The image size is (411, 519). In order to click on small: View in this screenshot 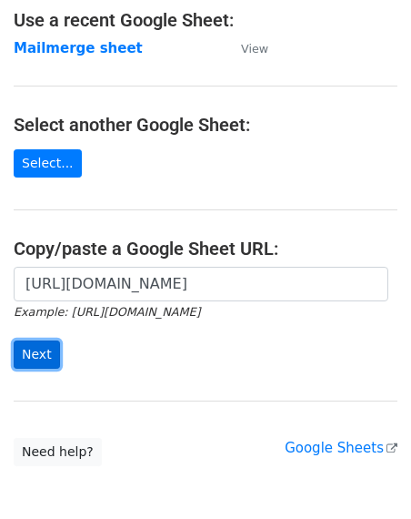, I will do `click(255, 48)`.